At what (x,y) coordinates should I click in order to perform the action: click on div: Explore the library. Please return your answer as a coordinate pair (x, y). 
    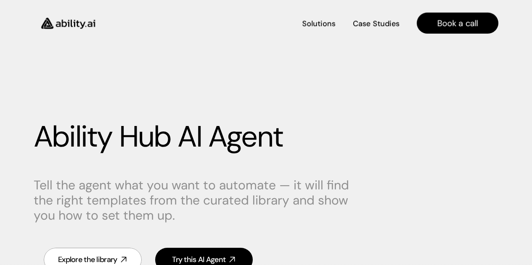
    Looking at the image, I should click on (87, 260).